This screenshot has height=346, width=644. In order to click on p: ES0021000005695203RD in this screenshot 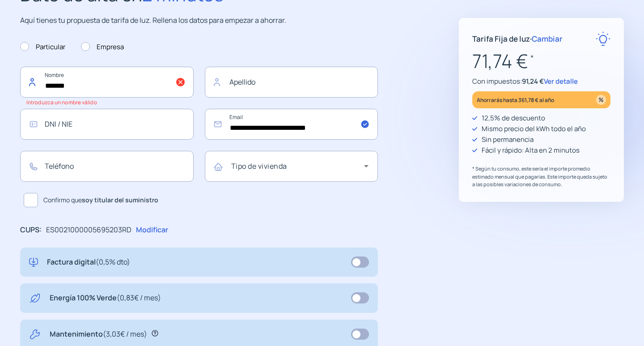, I will do `click(89, 230)`.